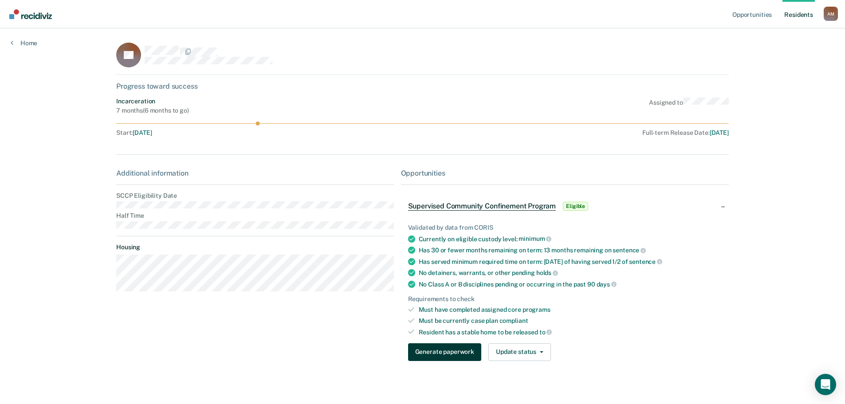 The width and height of the screenshot is (845, 404). What do you see at coordinates (570, 239) in the screenshot?
I see `div: Currently on eligible custody level:` at bounding box center [570, 239].